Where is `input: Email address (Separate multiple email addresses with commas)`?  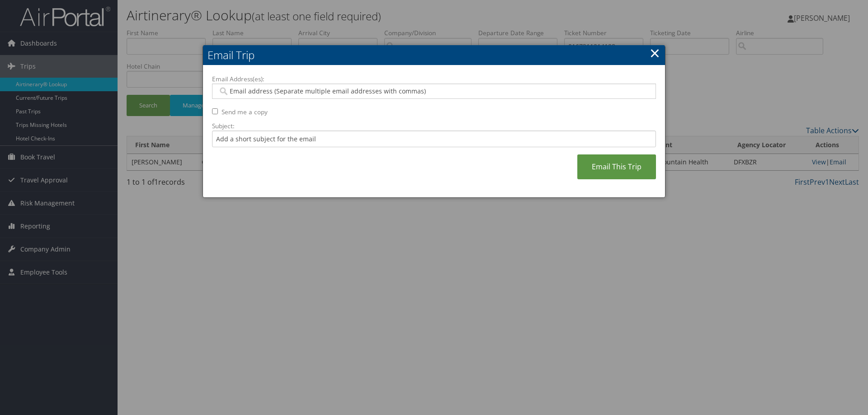
input: Email address (Separate multiple email addresses with commas) is located at coordinates (433, 91).